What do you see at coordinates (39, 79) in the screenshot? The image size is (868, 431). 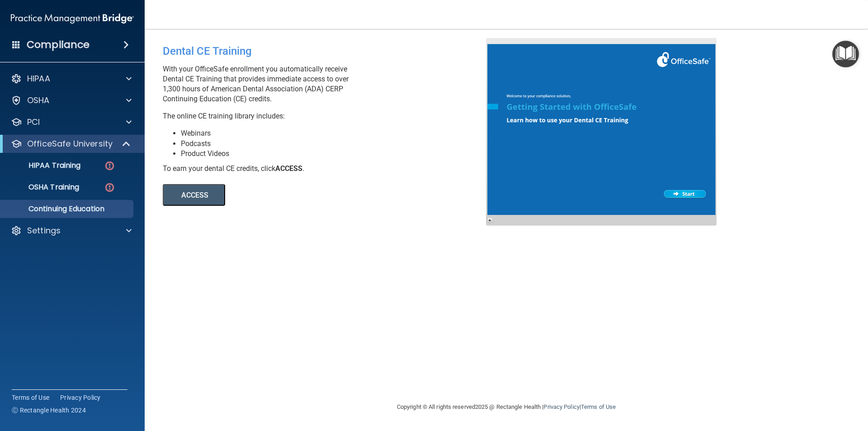 I see `p: HIPAA` at bounding box center [39, 79].